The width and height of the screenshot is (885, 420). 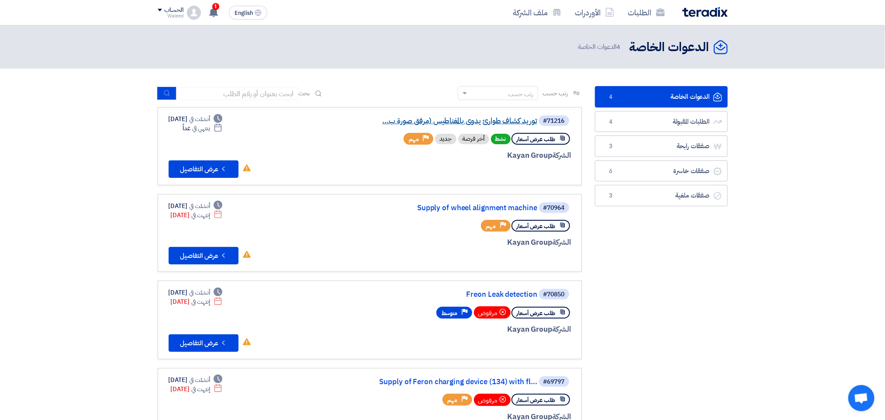 What do you see at coordinates (705, 12) in the screenshot?
I see `img: Teradix logo` at bounding box center [705, 12].